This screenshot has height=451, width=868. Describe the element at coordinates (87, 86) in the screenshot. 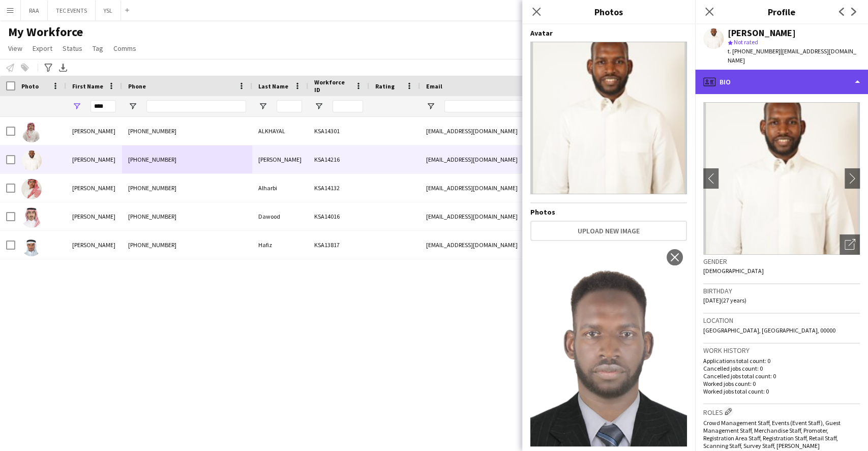

I see `span: First Name` at that location.